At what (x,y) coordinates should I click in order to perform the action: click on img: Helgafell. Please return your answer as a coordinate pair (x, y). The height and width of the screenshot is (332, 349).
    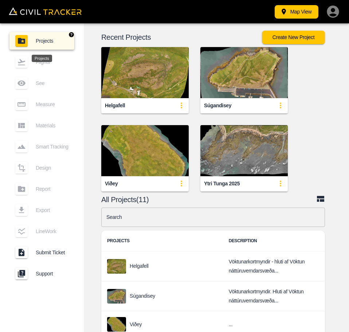
    Looking at the image, I should click on (145, 73).